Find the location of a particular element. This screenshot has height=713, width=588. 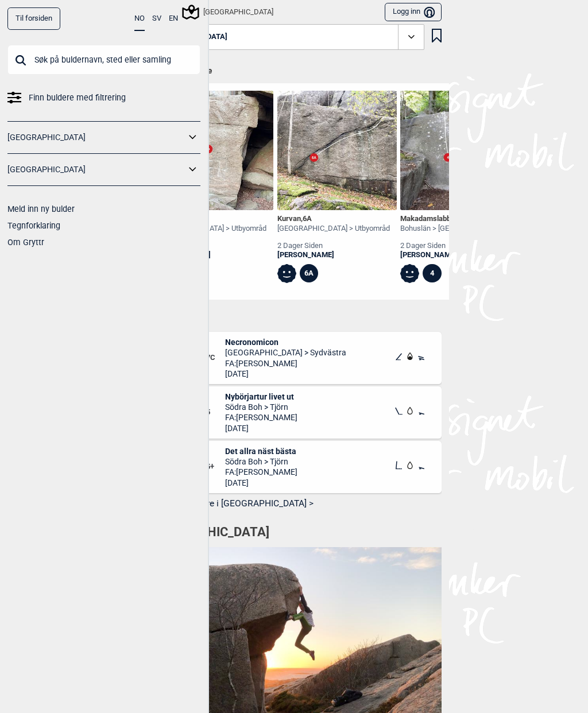

img: Nassevaggen is located at coordinates (214, 150).